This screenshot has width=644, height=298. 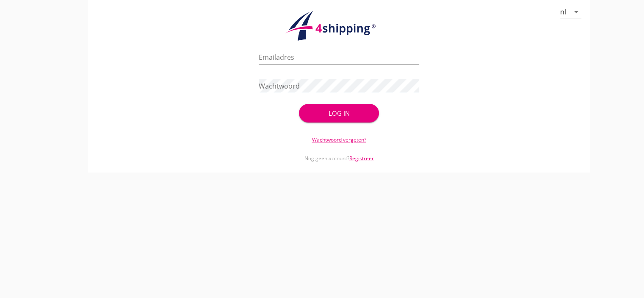 What do you see at coordinates (339, 113) in the screenshot?
I see `div: Log in` at bounding box center [339, 113].